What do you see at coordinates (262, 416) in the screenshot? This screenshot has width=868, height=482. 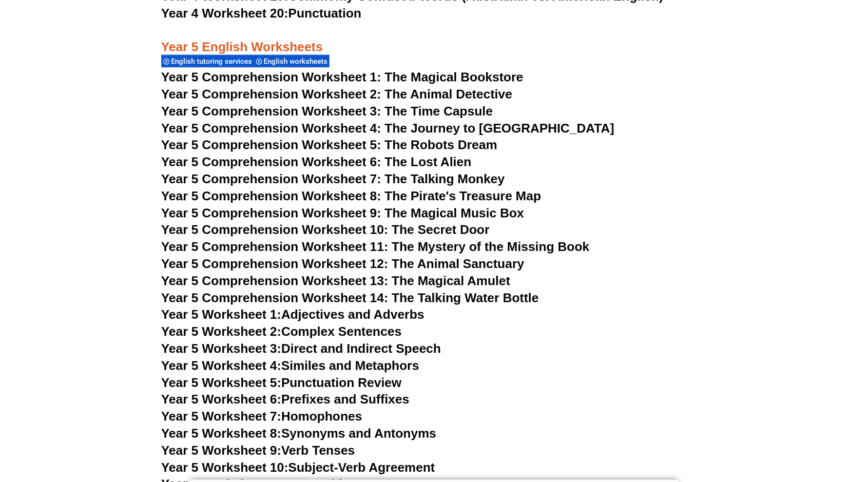 I see `a: Year 5 Worksheet 7:Homophones` at bounding box center [262, 416].